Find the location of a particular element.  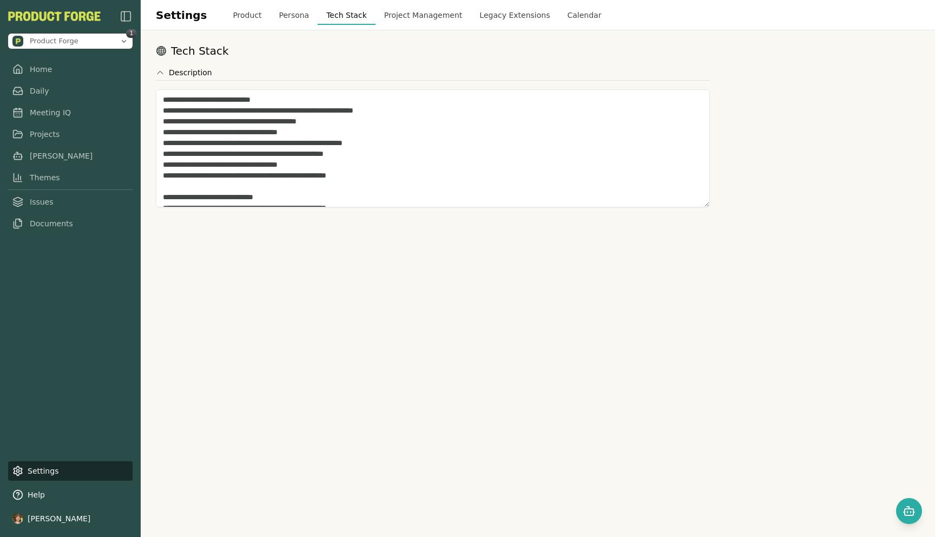

button: Legacy Extensions is located at coordinates (515, 15).